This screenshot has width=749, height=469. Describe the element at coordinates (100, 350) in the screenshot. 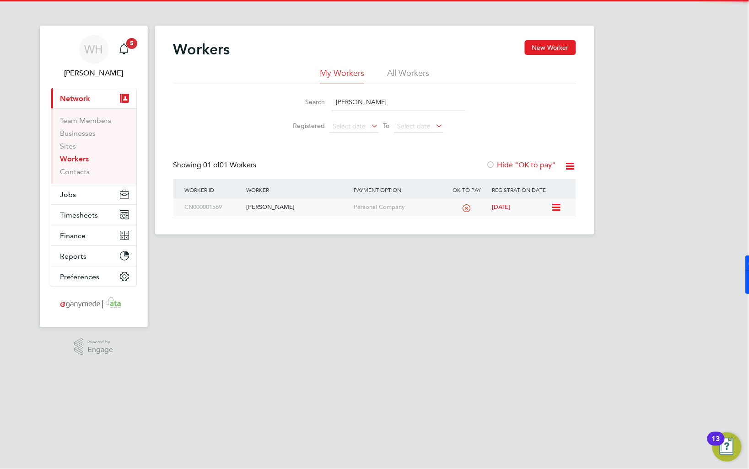

I see `span: Engage` at that location.